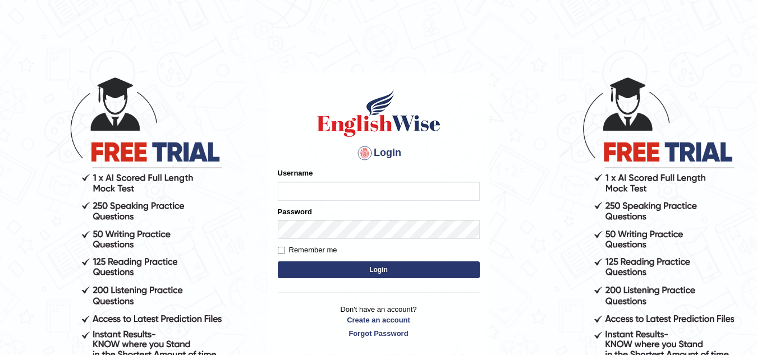 The image size is (757, 355). What do you see at coordinates (379, 270) in the screenshot?
I see `button: Login` at bounding box center [379, 270].